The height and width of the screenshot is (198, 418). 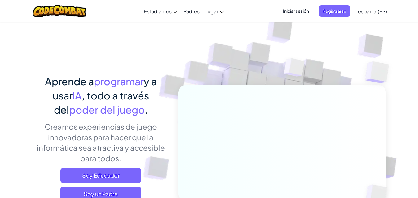 I want to click on span: Iniciar sesión, so click(x=296, y=11).